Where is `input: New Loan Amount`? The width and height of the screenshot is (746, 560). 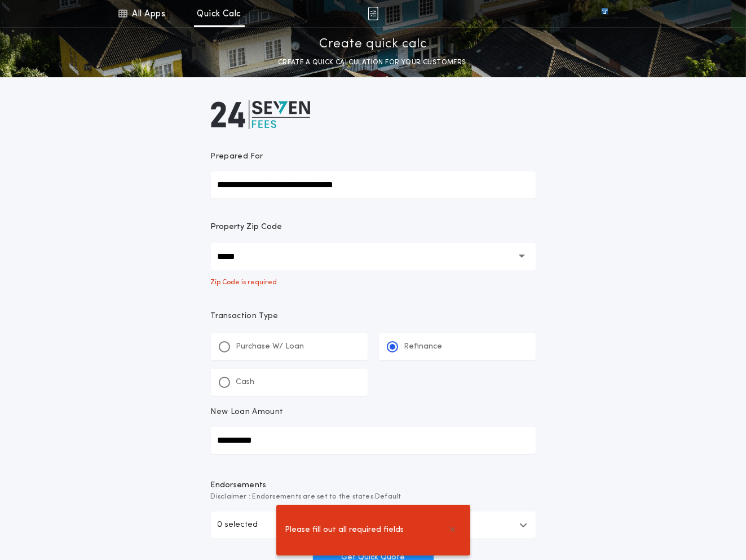
input: New Loan Amount is located at coordinates (373, 441).